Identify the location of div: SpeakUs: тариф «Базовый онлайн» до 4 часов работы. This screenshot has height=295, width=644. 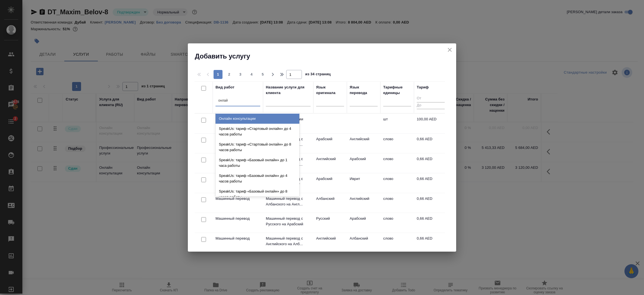
(257, 178).